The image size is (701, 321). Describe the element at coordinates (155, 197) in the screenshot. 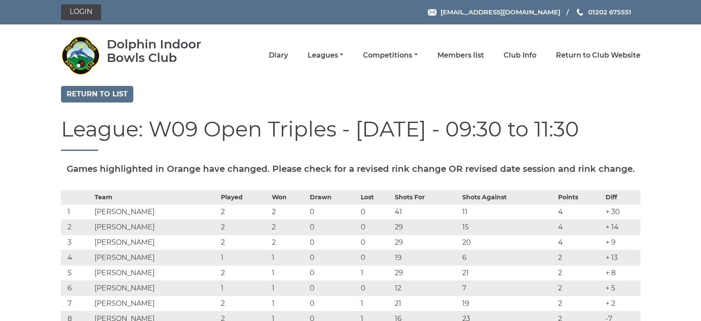

I see `th: Team` at that location.